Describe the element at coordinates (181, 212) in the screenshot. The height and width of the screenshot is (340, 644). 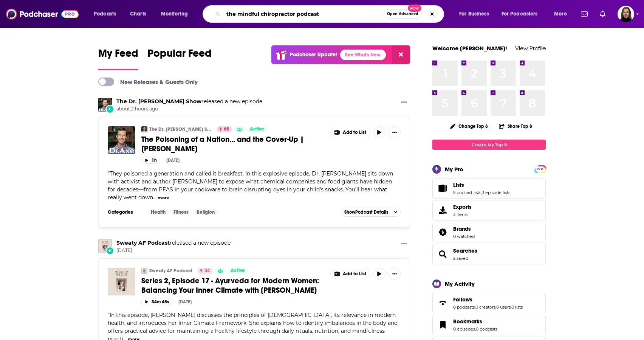
I see `a: Fitness` at that location.